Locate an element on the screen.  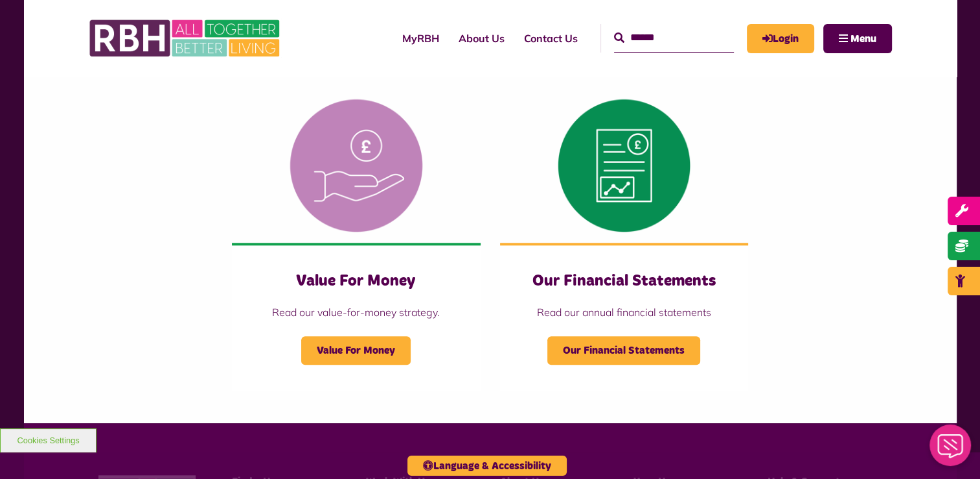
p: Read our value-for-money strategy. is located at coordinates (356, 312).